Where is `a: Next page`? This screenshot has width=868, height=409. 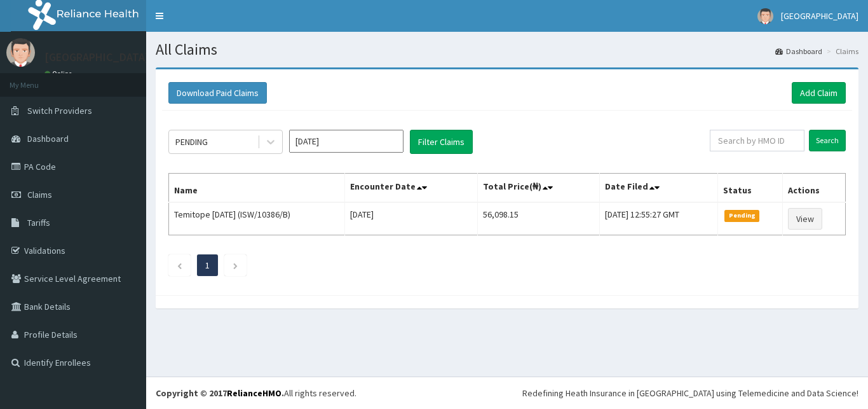 a: Next page is located at coordinates (235, 265).